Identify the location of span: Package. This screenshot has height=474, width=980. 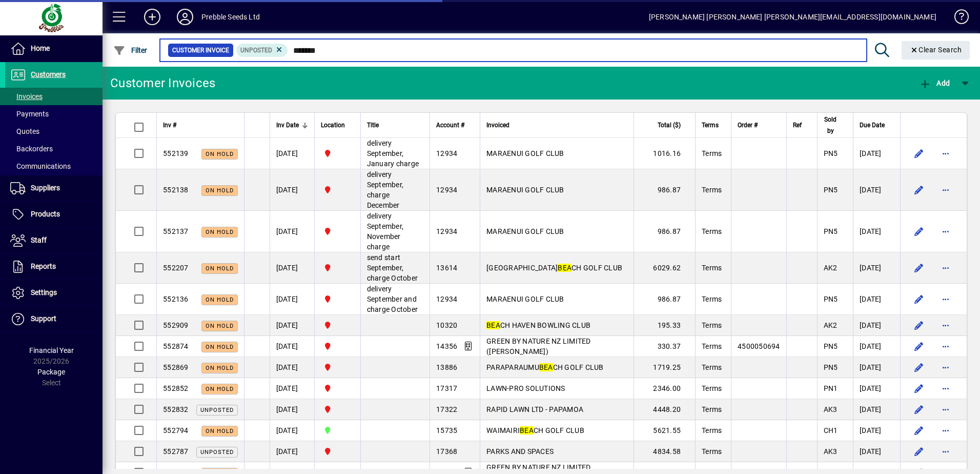
(52, 372).